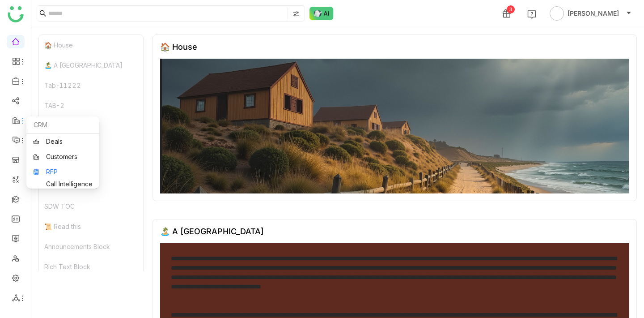  Describe the element at coordinates (91, 105) in the screenshot. I see `div: TAB-2` at that location.